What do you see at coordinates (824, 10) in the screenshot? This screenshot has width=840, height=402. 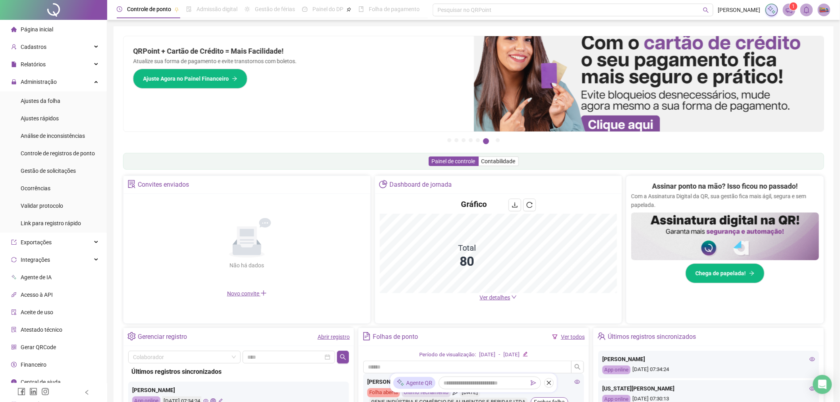 I see `img: 75773` at bounding box center [824, 10].